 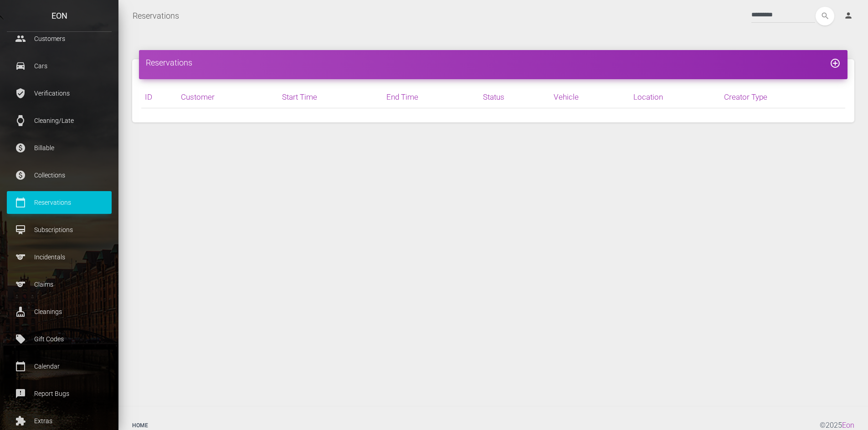 I want to click on p: Report Bugs, so click(x=59, y=394).